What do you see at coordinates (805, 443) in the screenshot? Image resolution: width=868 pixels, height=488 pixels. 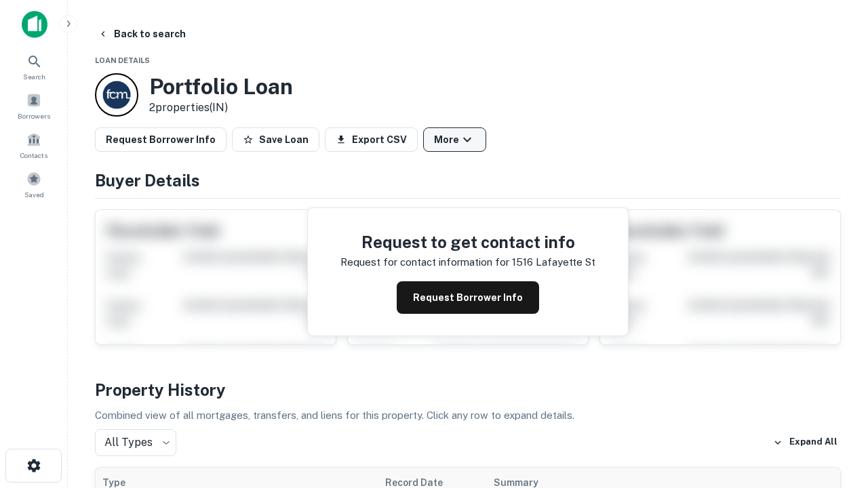 I see `button: Expand All` at bounding box center [805, 443].